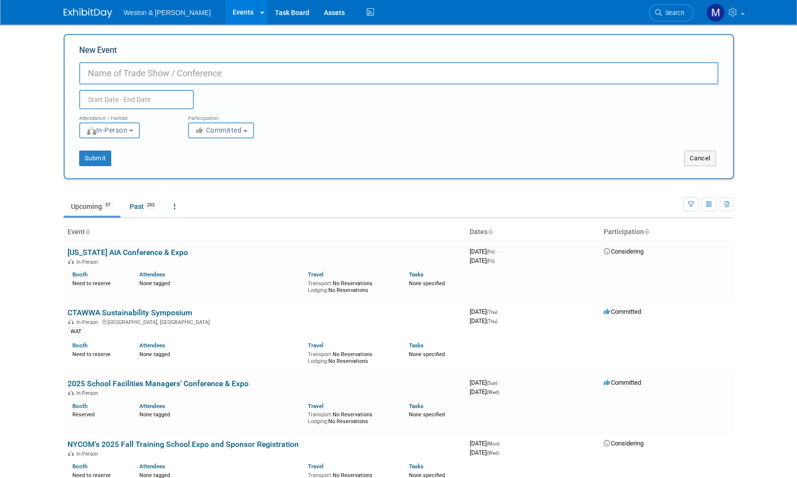 Image resolution: width=797 pixels, height=478 pixels. What do you see at coordinates (490, 232) in the screenshot?
I see `a: Sort by Start Date` at bounding box center [490, 232].